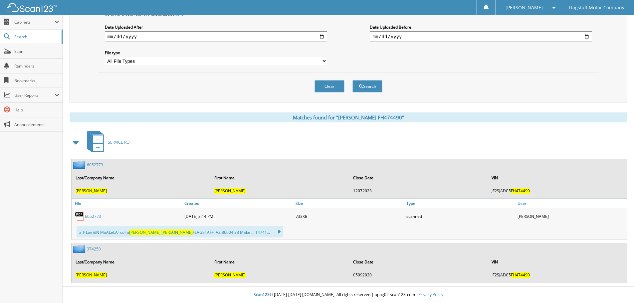  Describe the element at coordinates (34, 22) in the screenshot. I see `span: Cabinets` at that location.